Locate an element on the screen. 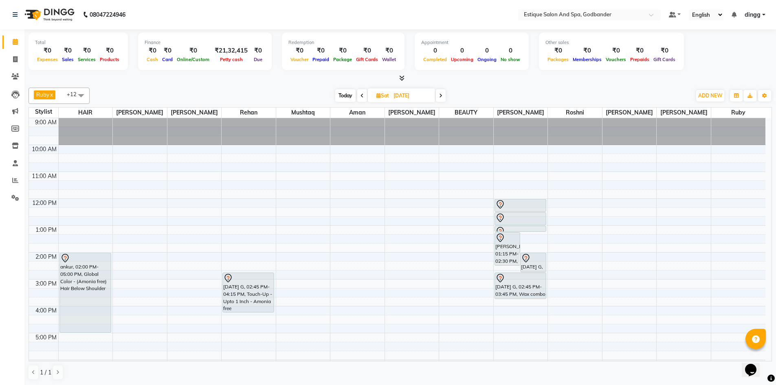  div: Other sales is located at coordinates (612, 42).